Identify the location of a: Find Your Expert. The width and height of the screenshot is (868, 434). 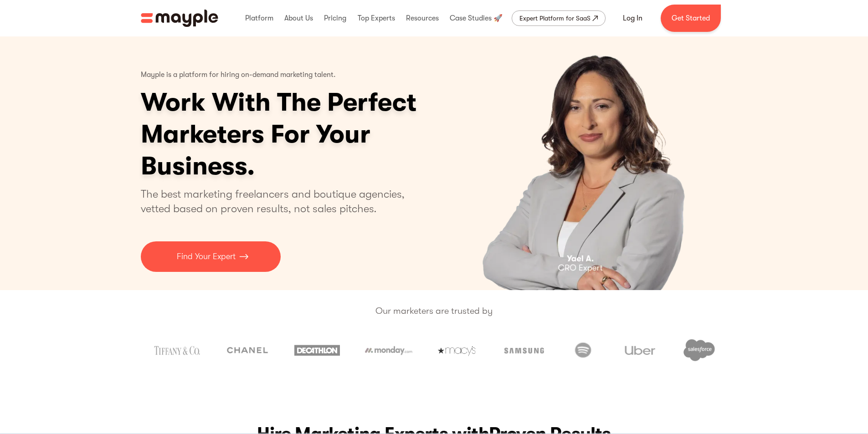
(211, 256).